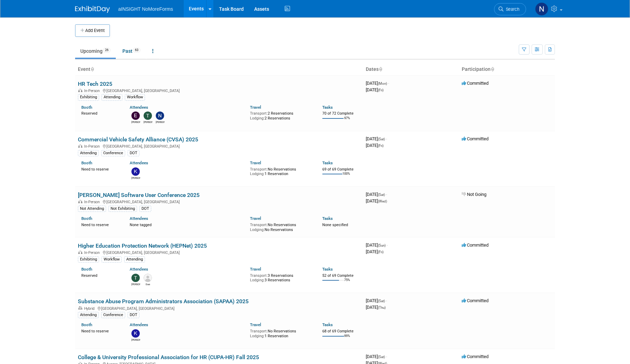 The image size is (630, 364). I want to click on span: None specified, so click(335, 224).